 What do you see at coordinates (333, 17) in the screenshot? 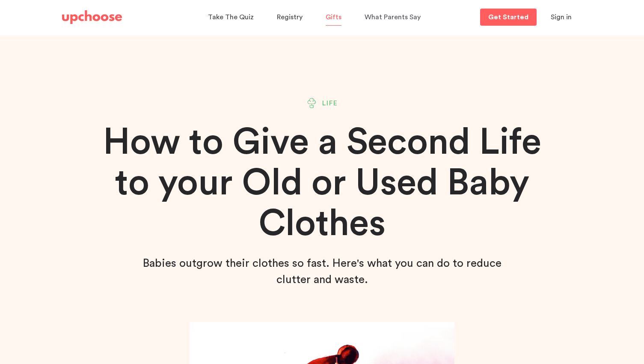
I see `span: Gifts` at bounding box center [333, 17].